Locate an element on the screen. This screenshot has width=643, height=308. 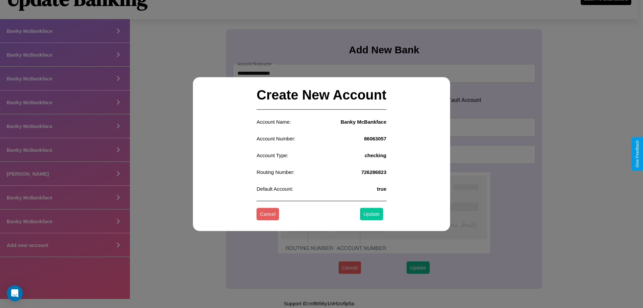
button: Update is located at coordinates (372, 214).